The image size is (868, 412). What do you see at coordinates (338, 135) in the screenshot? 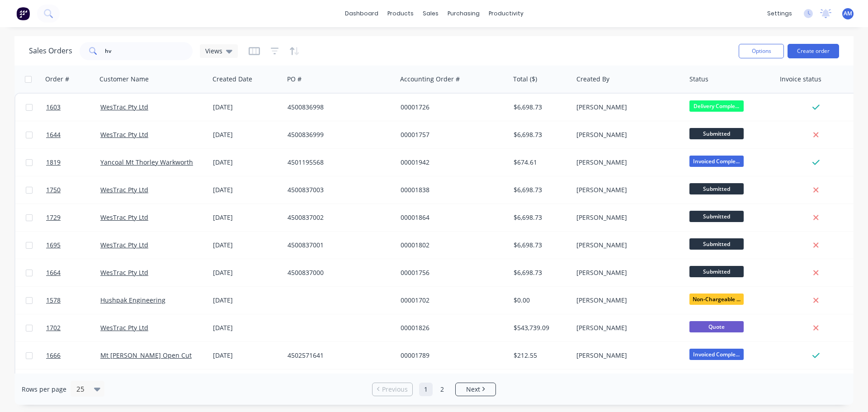
I see `div: 4500836999` at bounding box center [338, 135].